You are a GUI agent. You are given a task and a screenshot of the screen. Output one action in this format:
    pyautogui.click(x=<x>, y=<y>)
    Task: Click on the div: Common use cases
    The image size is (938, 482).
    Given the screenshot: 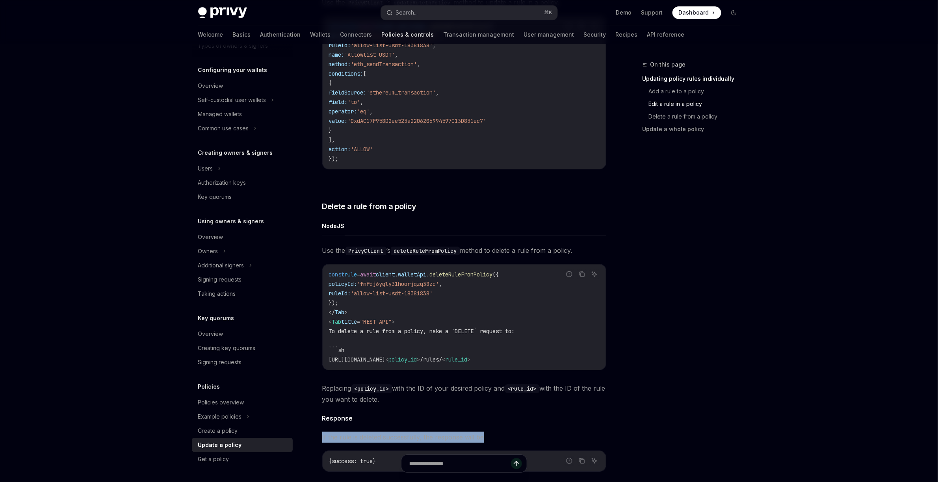 What is the action you would take?
    pyautogui.click(x=223, y=128)
    